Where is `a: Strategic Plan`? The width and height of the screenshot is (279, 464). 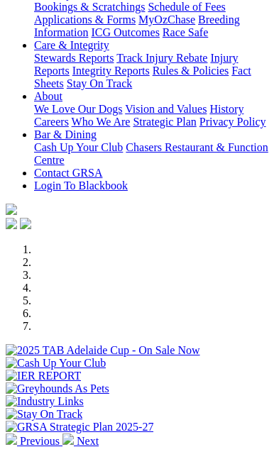
a: Strategic Plan is located at coordinates (164, 121).